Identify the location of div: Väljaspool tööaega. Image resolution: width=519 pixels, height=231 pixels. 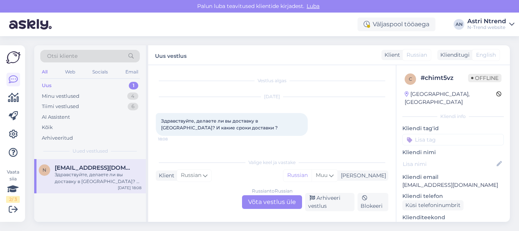
(396, 24).